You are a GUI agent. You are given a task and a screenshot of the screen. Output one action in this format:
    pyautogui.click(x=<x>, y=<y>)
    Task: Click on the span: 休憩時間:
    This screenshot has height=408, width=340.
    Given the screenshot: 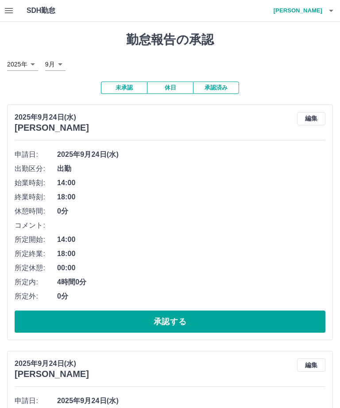 What is the action you would take?
    pyautogui.click(x=36, y=211)
    